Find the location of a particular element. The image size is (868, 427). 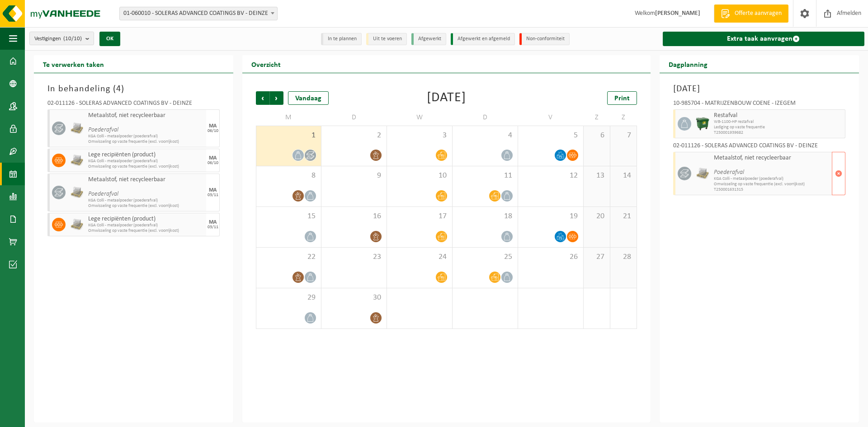

span: 9 is located at coordinates (354, 176).